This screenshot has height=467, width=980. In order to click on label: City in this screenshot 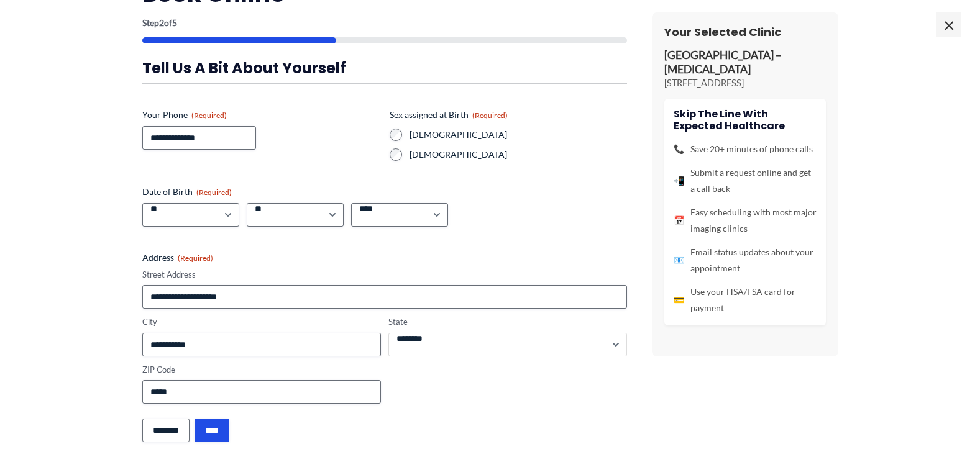, I will do `click(261, 322)`.